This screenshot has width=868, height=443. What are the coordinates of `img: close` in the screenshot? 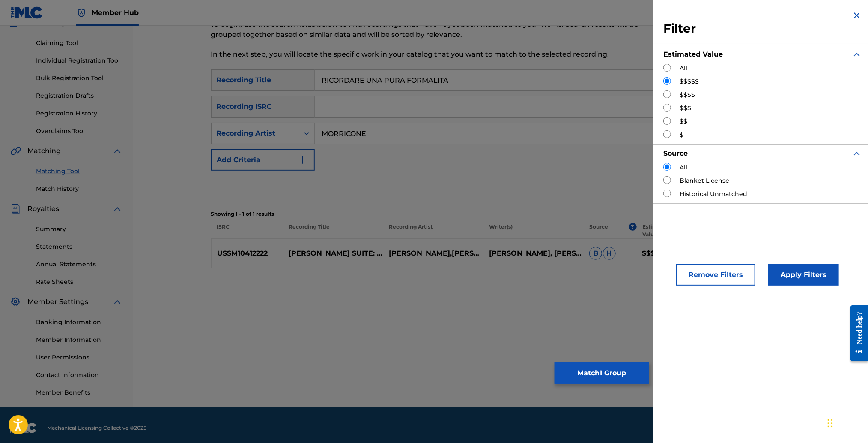 It's located at (857, 15).